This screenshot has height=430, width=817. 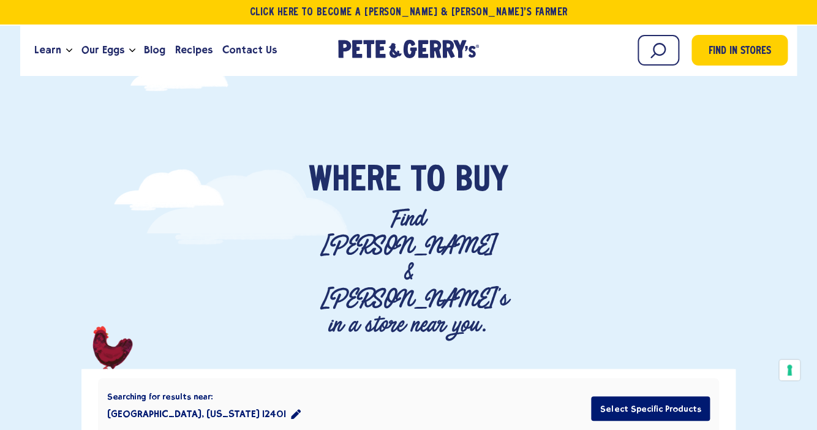 I want to click on button: Your consent preferences for tracking technologies, so click(x=789, y=370).